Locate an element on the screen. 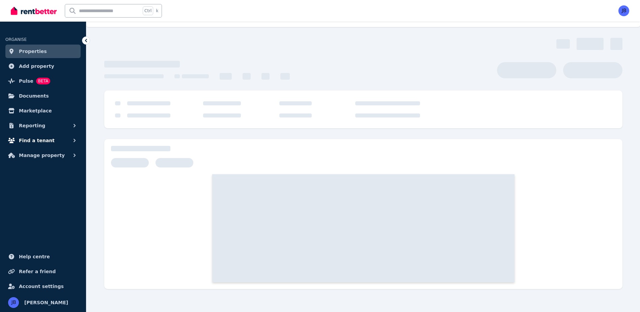 The image size is (640, 312). button: Find a tenant is located at coordinates (43, 140).